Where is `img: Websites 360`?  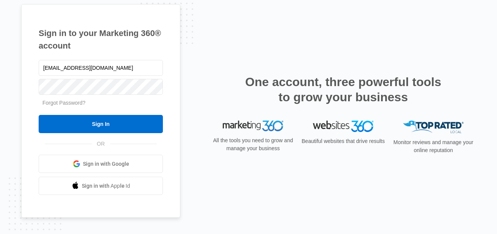 img: Websites 360 is located at coordinates (343, 126).